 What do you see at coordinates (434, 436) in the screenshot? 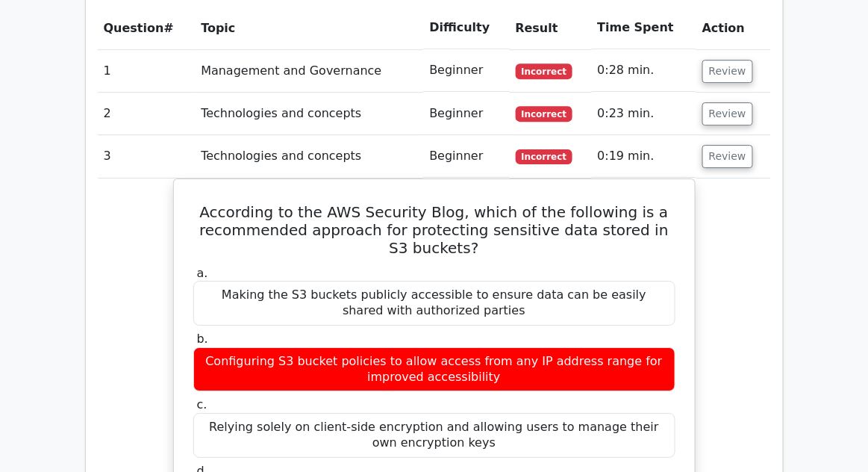
I see `div: Relying solely on client-side encryption and allowing users to manage their own encryption keys` at bounding box center [434, 436].